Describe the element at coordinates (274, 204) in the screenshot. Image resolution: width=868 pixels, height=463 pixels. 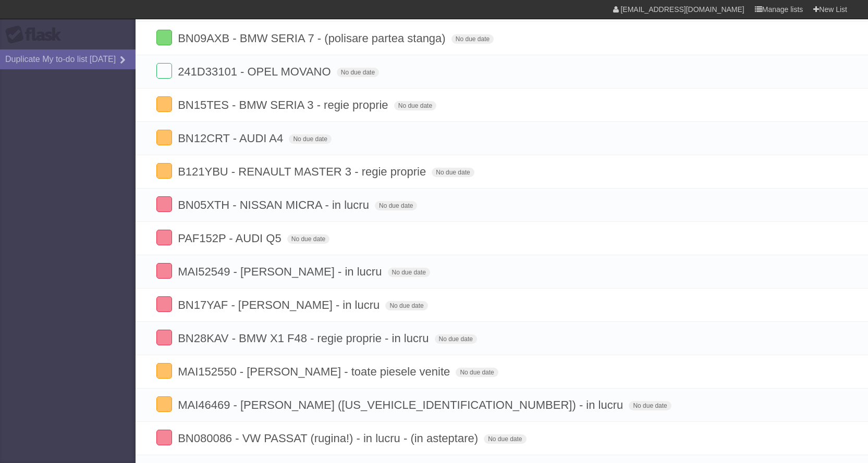
I see `span: BN05XTH - NISSAN MICRA - in lucru` at that location.